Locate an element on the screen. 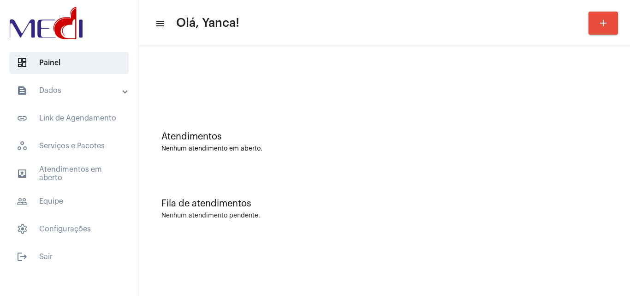 This screenshot has width=630, height=296. span: Painel is located at coordinates (69, 63).